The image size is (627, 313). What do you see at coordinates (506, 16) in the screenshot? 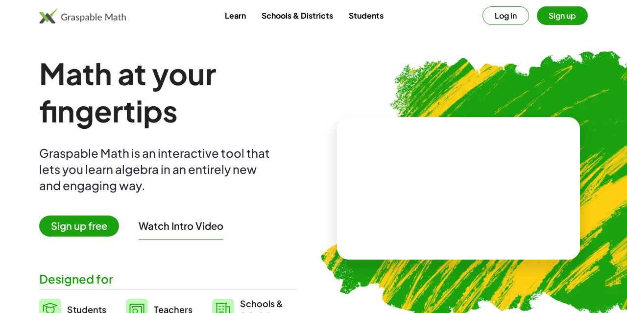
I see `button: Log in` at bounding box center [506, 16].